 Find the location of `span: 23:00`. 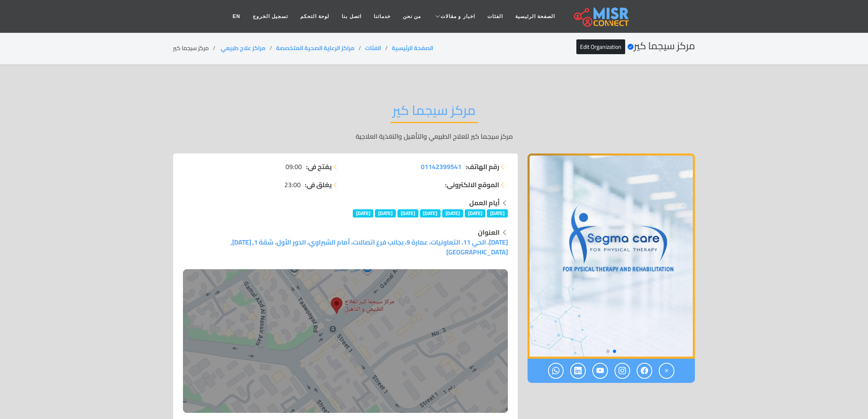

span: 23:00 is located at coordinates (293, 185).